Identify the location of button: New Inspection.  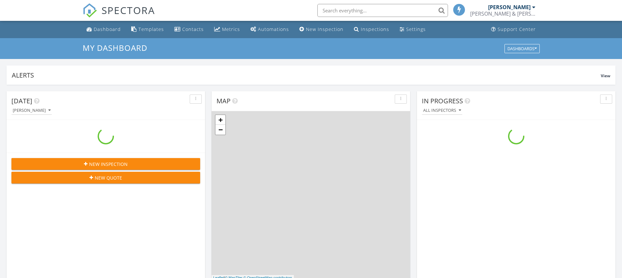
(106, 164).